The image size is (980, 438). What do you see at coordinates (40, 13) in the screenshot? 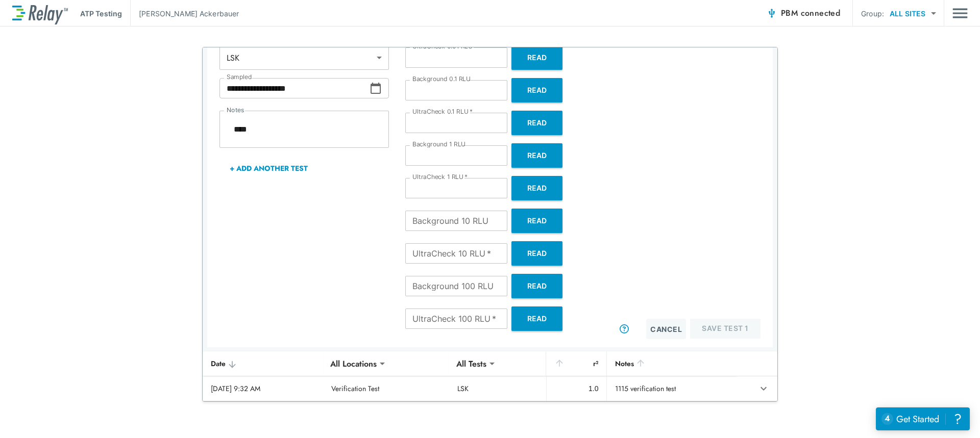
I see `img: LuminUltra Relay` at bounding box center [40, 13].